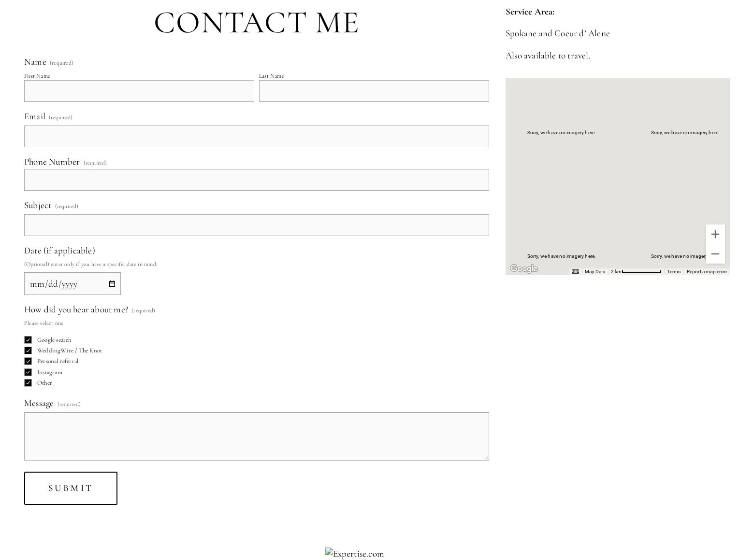  Describe the element at coordinates (617, 56) in the screenshot. I see `p: Also available to travel.` at that location.